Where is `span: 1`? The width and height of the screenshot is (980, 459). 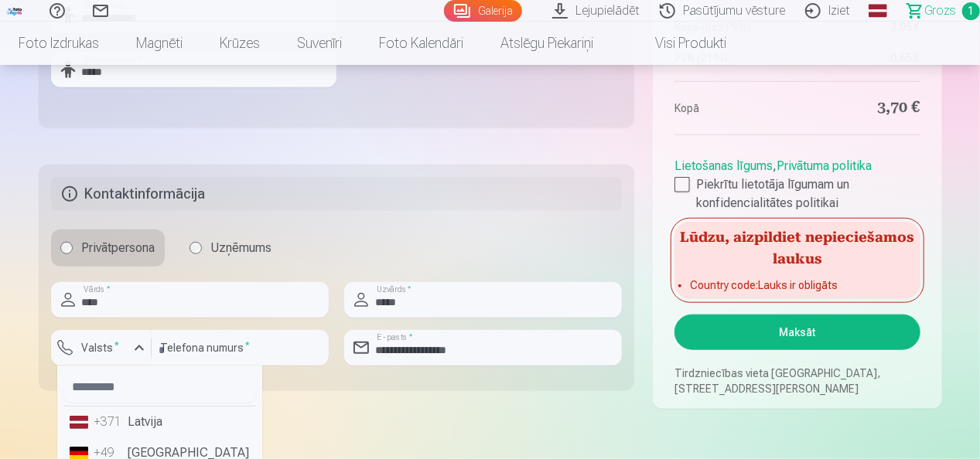 span: 1 is located at coordinates (971, 11).